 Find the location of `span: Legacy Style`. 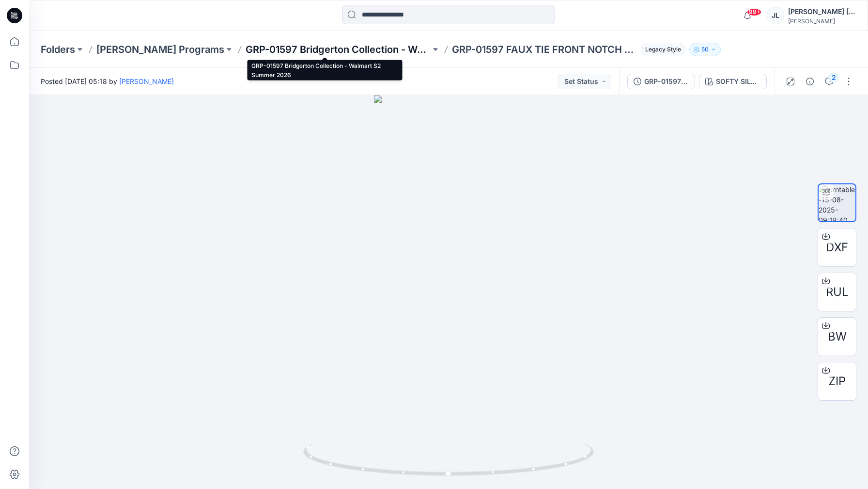

span: Legacy Style is located at coordinates (663, 49).